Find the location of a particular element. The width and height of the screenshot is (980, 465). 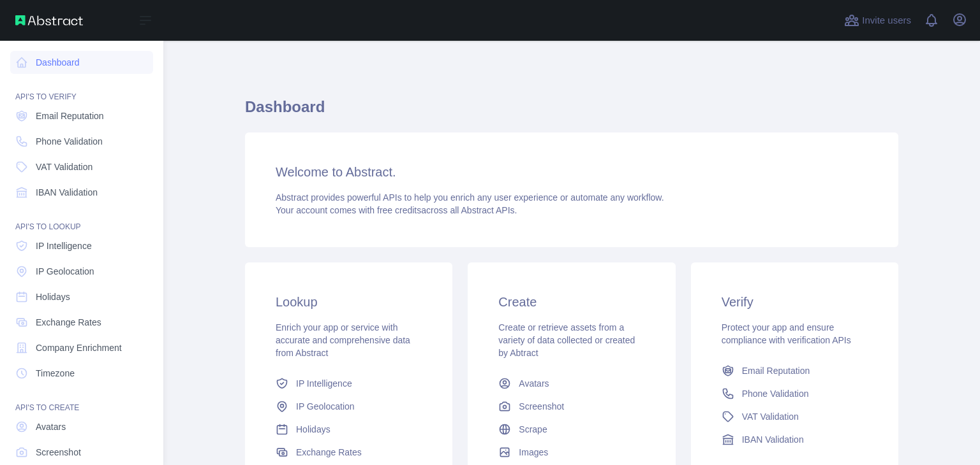

span: Scrape is located at coordinates (533, 430).